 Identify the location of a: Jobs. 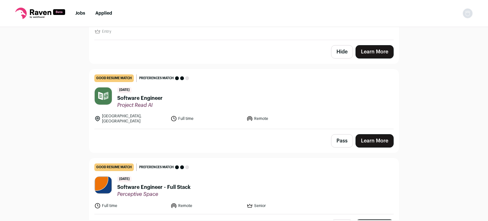
(80, 13).